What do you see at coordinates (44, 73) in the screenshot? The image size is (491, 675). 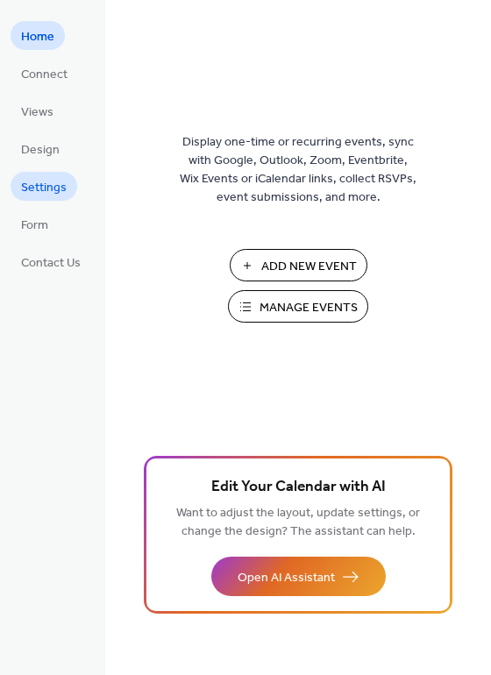 I see `a: Connect` at bounding box center [44, 73].